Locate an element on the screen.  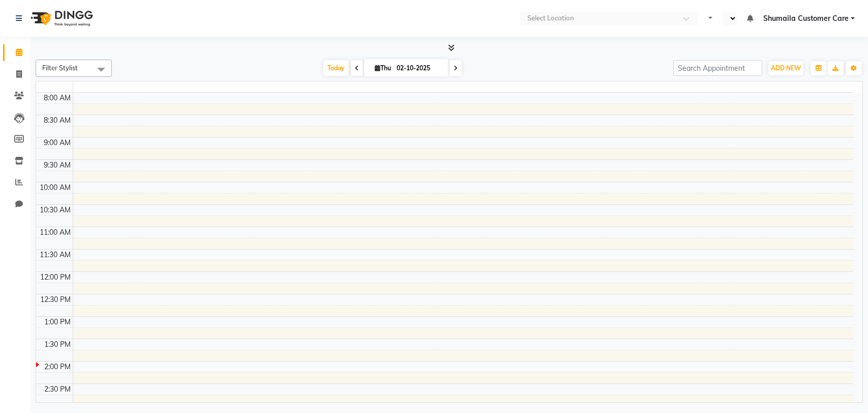
input: 2025-10-02 is located at coordinates (419, 68).